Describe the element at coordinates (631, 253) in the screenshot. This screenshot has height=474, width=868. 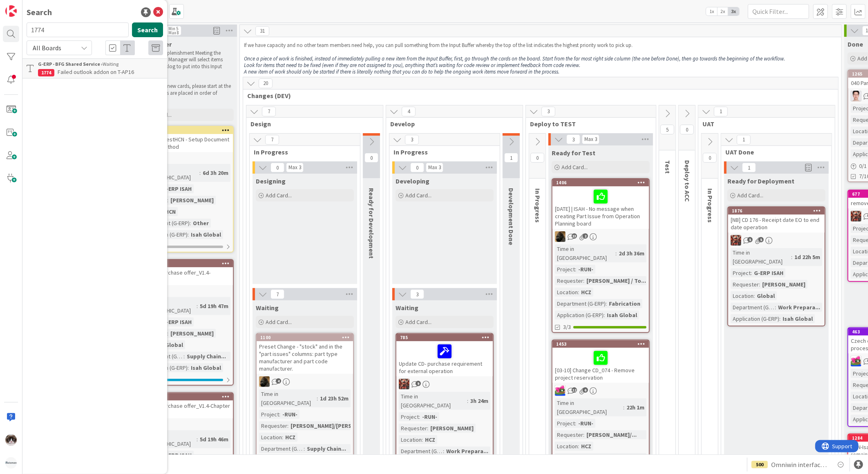
I see `div: 2d 3h 36m` at that location.